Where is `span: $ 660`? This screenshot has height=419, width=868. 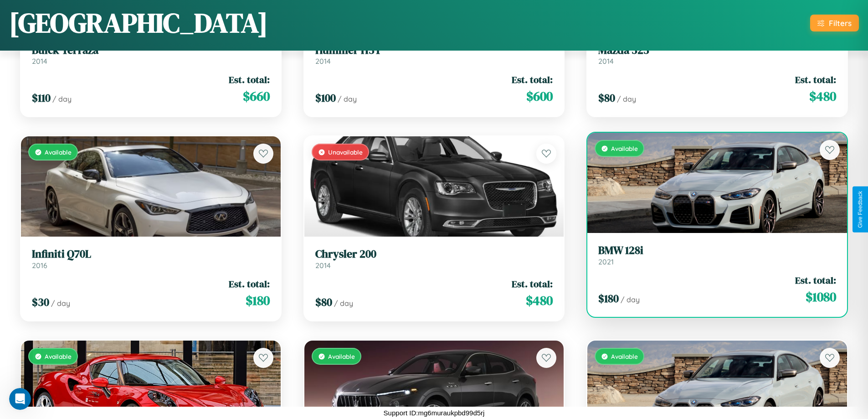
span: $ 660 is located at coordinates (256, 96).